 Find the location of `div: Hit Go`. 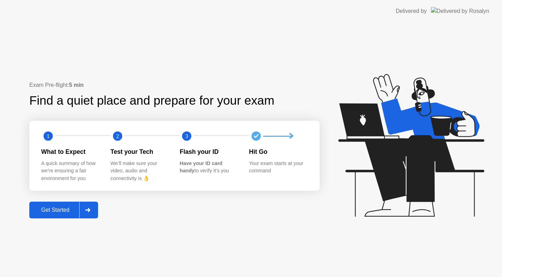

div: Hit Go is located at coordinates (278, 152).